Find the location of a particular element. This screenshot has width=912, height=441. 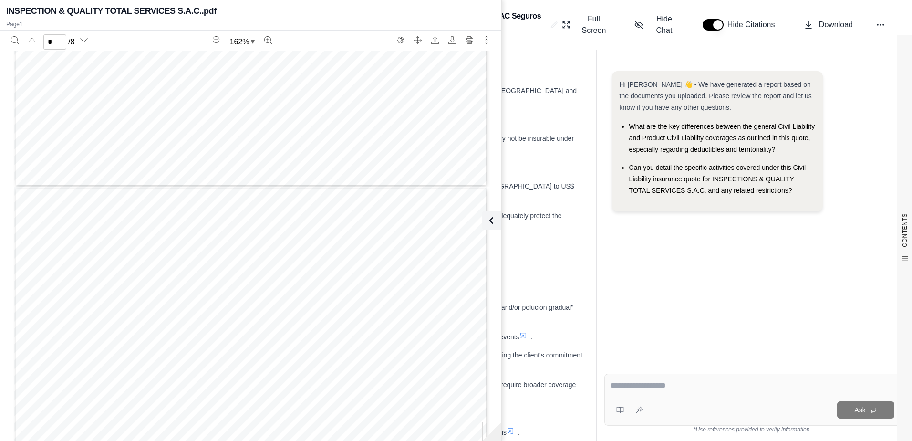

span: What are the key differences between the general Civil Liability and Product Civil Liability cove... is located at coordinates (722, 138).